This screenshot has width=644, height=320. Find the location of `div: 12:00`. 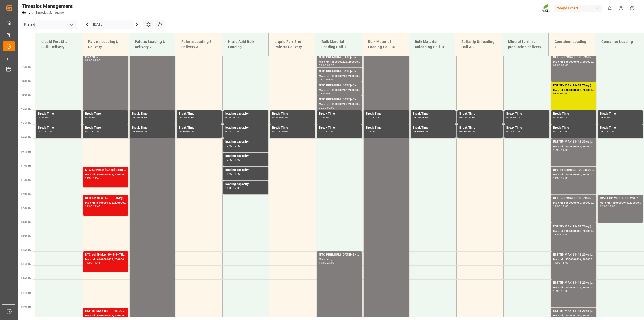

div: 12:00 is located at coordinates (604, 206).